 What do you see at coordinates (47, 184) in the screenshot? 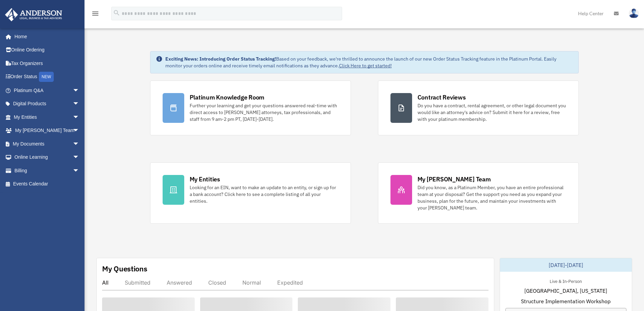
I see `a: Events Calendar` at bounding box center [47, 184].